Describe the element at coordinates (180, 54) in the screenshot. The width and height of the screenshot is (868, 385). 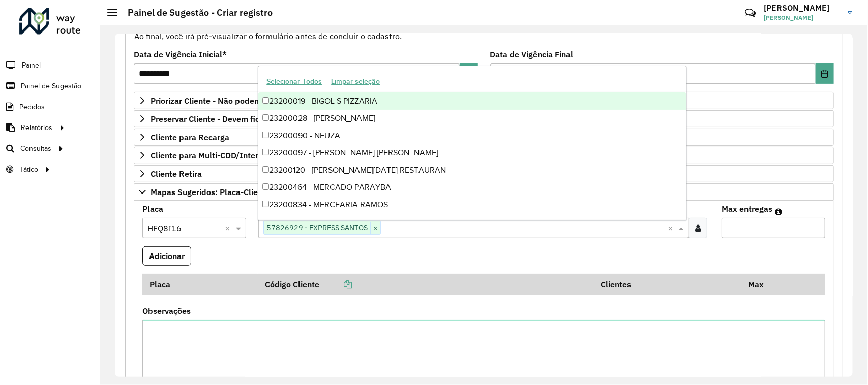
I see `label: Data de Vigência Inicial` at that location.